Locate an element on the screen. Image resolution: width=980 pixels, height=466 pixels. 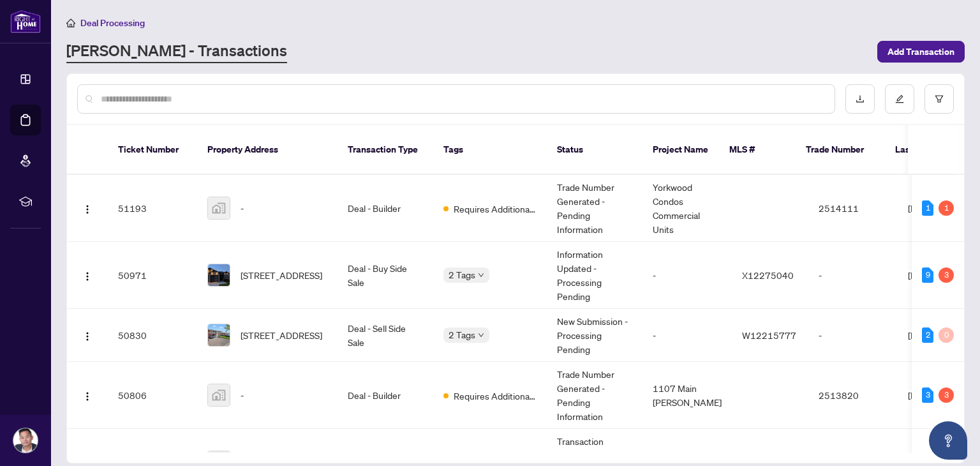
td: 50971 is located at coordinates (153, 276).